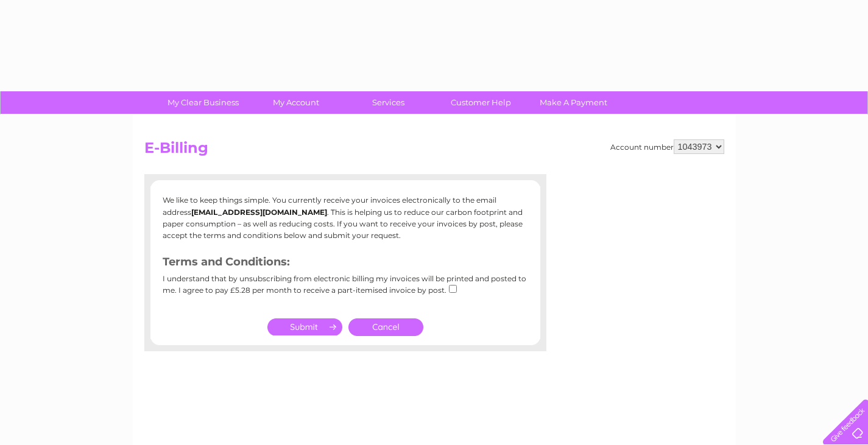 This screenshot has width=868, height=445. I want to click on a: Make A Payment, so click(573, 102).